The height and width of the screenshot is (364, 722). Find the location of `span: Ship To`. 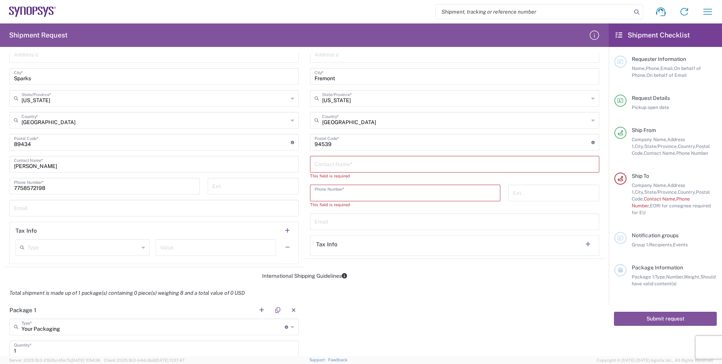

span: Ship To is located at coordinates (641, 176).